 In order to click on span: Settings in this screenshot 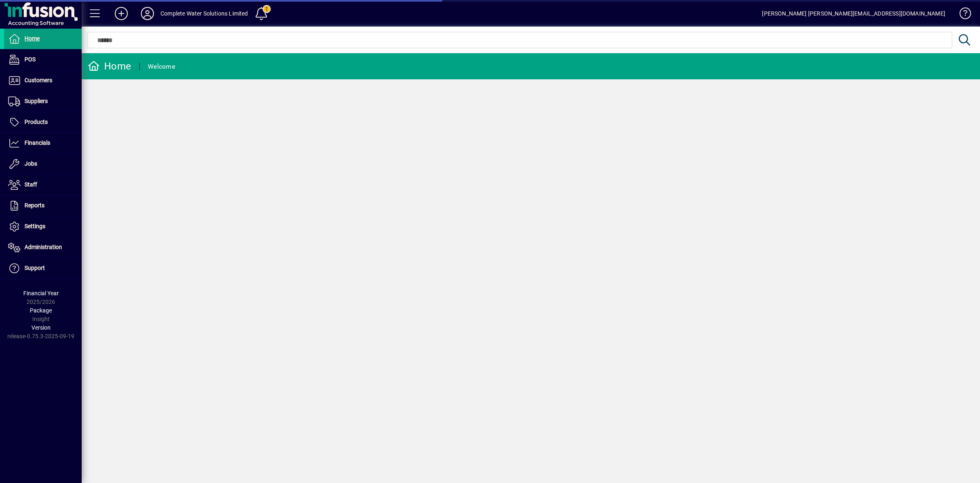, I will do `click(35, 226)`.